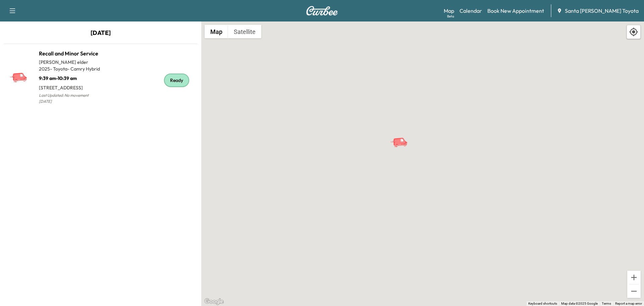  Describe the element at coordinates (214, 302) in the screenshot. I see `a: Open this area in Google Maps (opens a new window)` at that location.